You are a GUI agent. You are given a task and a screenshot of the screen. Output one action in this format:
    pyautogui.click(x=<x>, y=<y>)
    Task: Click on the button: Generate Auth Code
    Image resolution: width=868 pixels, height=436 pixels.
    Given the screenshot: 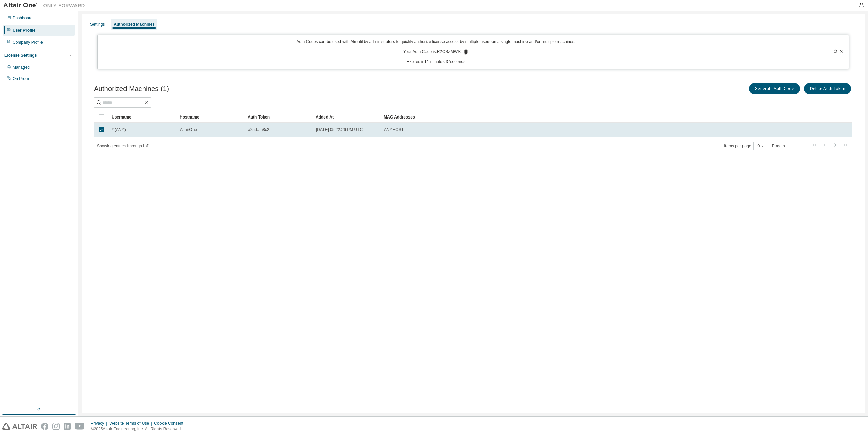 What is the action you would take?
    pyautogui.click(x=775, y=88)
    